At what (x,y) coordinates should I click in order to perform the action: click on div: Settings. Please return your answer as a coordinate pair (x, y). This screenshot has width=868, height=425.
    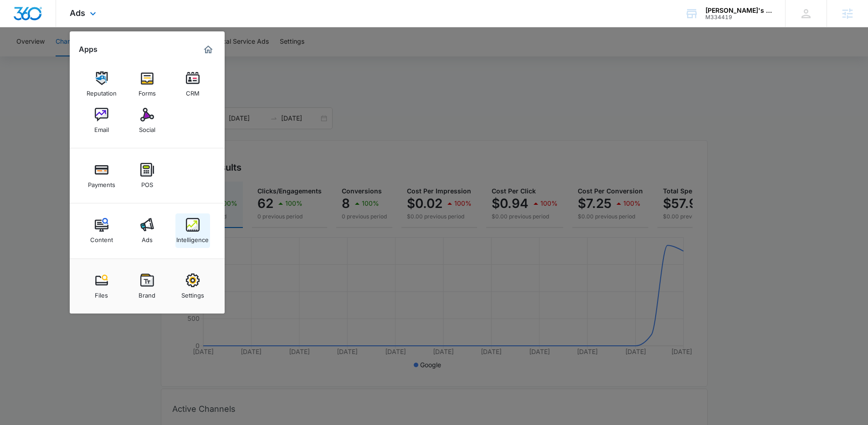
    Looking at the image, I should click on (193, 294).